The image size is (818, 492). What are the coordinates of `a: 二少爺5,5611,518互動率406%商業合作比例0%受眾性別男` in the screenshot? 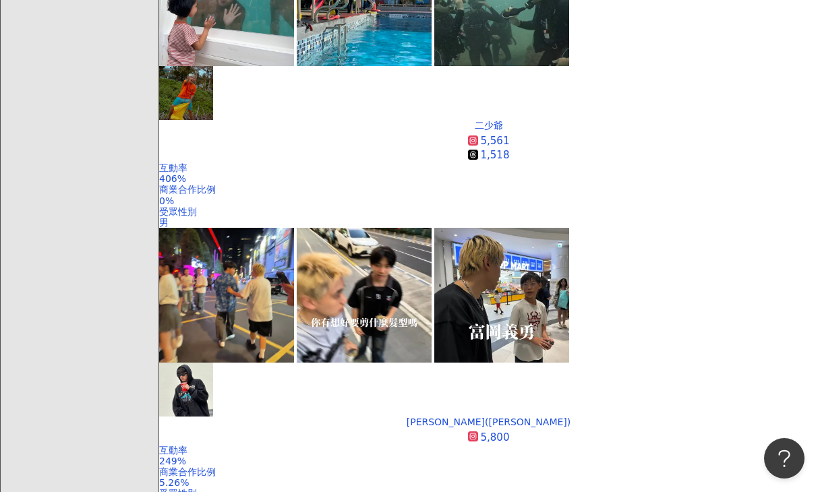 It's located at (488, 174).